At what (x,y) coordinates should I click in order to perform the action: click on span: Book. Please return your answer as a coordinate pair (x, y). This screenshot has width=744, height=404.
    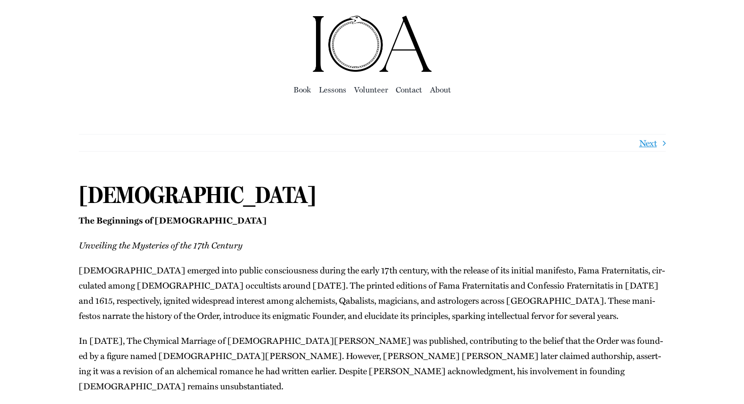
    Looking at the image, I should click on (302, 90).